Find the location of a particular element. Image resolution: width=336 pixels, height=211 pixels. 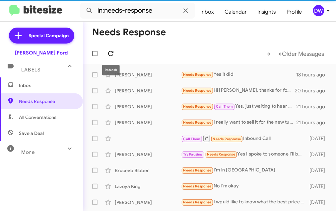

span: Profile is located at coordinates (294, 12).